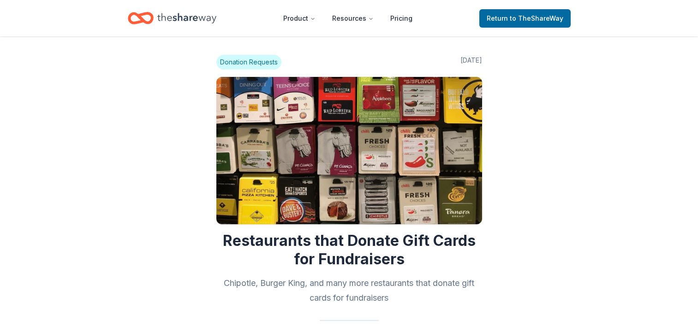  Describe the element at coordinates (401, 18) in the screenshot. I see `a: Pricing` at that location.